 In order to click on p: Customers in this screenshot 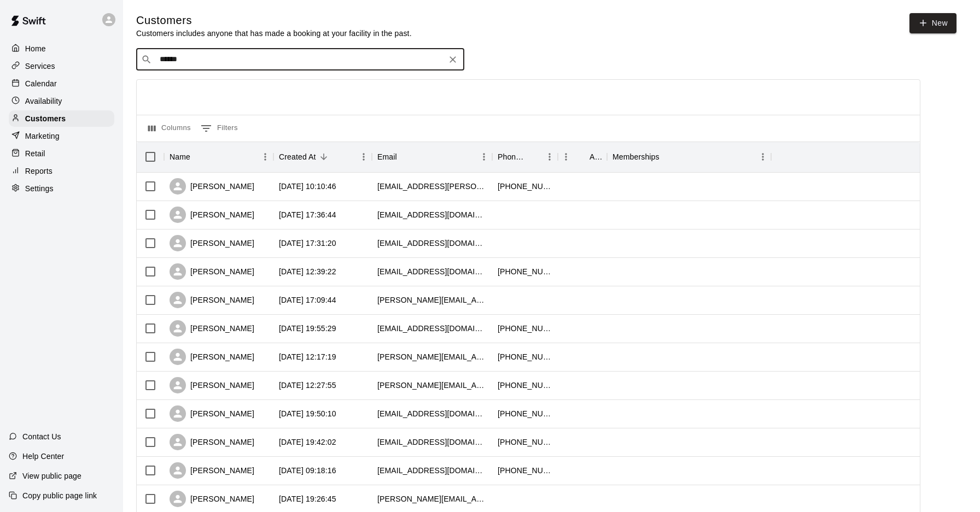, I will do `click(45, 119)`.